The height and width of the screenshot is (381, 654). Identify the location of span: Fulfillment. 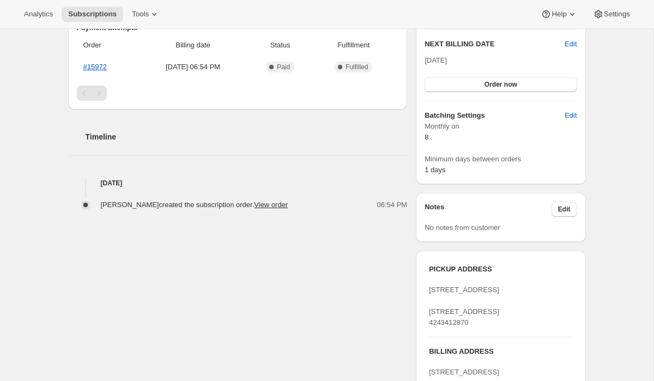
(353, 45).